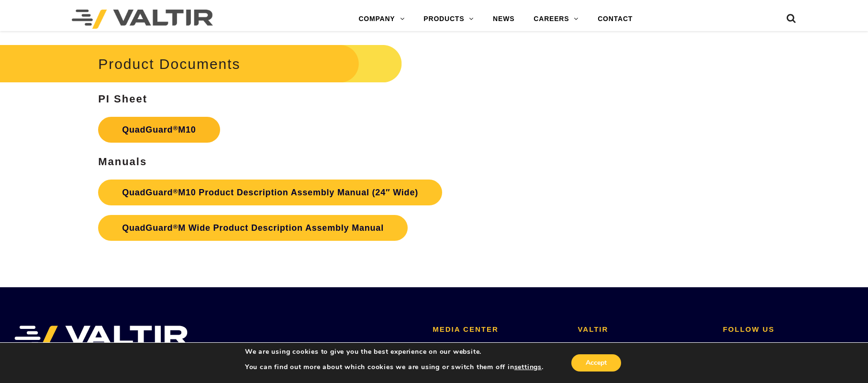  Describe the element at coordinates (556, 19) in the screenshot. I see `a: CAREERS` at that location.